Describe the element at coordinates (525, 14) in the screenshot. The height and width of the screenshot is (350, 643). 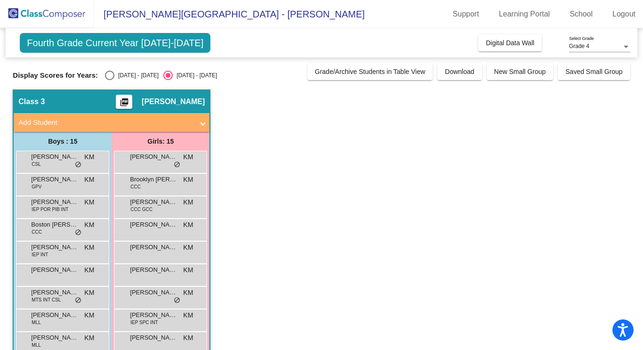
I see `a: Learning Portal` at that location.